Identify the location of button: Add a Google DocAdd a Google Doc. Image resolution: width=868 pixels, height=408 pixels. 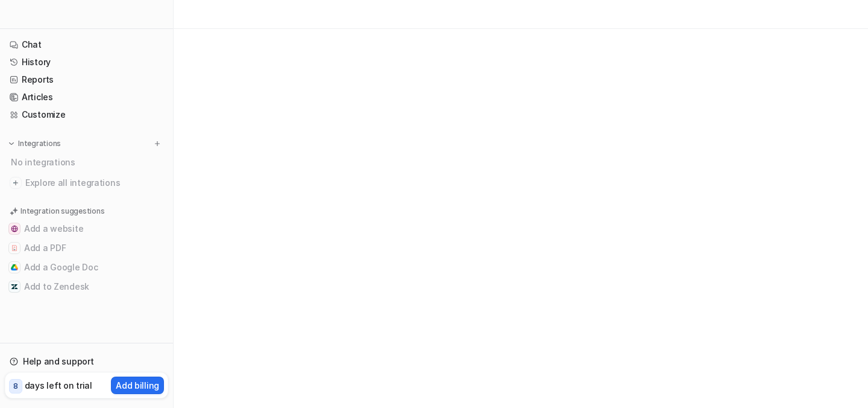
(86, 267).